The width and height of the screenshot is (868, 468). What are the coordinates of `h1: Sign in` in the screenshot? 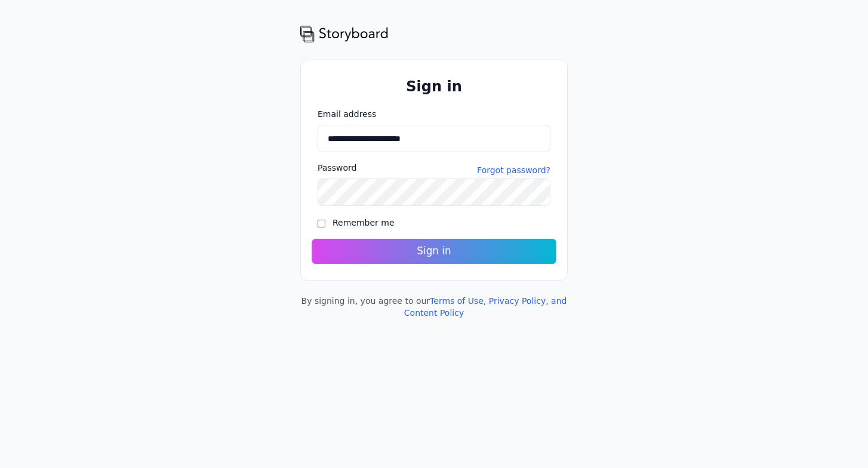 It's located at (434, 87).